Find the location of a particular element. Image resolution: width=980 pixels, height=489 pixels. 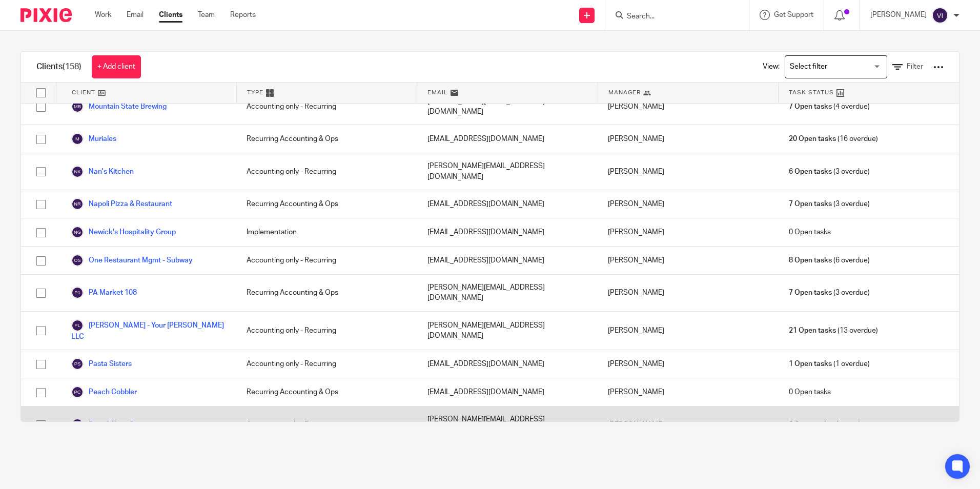

span: (6 overdue) is located at coordinates (829, 260).